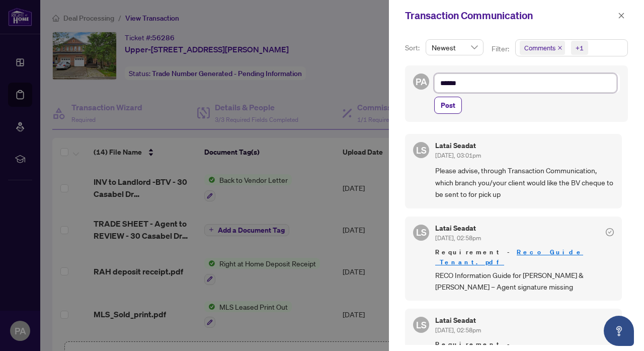 This screenshot has height=351, width=644. Describe the element at coordinates (509, 257) in the screenshot. I see `a: Reco Guide _Tenant.pdf` at that location.